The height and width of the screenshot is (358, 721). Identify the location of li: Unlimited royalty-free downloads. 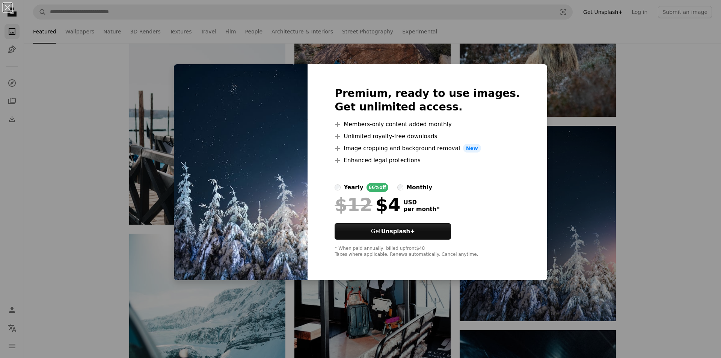
(427, 136).